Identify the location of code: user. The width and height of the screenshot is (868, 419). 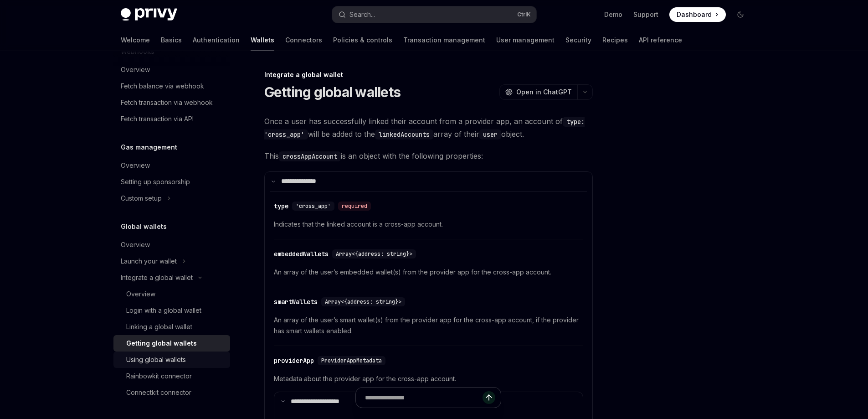
(490, 134).